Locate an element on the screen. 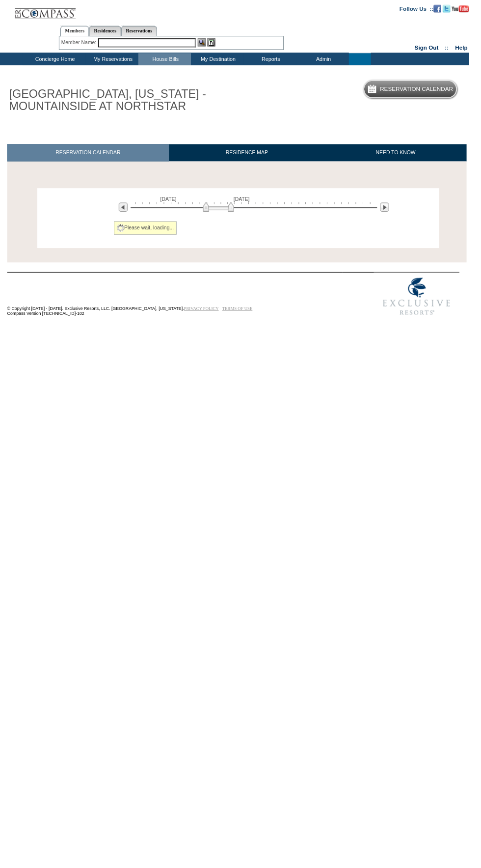 This screenshot has width=481, height=868. img: Reservations is located at coordinates (216, 43).